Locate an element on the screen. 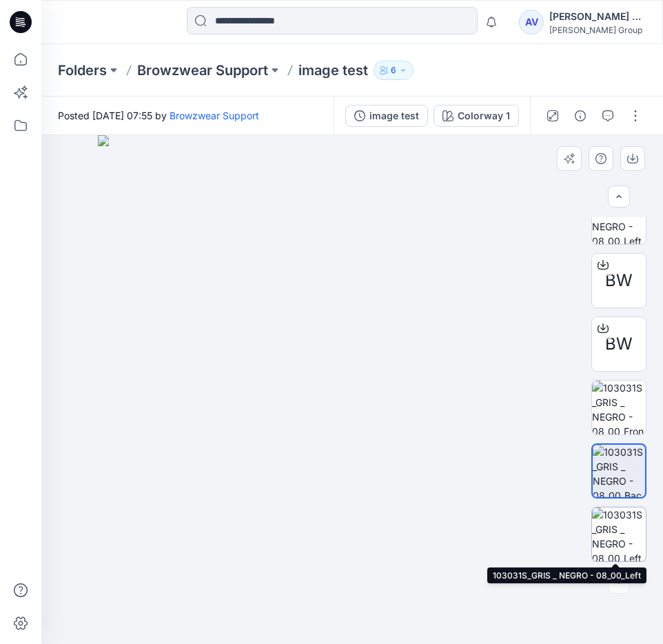 This screenshot has height=644, width=663. img: 103031S_GRIS _ NEGRO - 08_00_Front is located at coordinates (619, 408).